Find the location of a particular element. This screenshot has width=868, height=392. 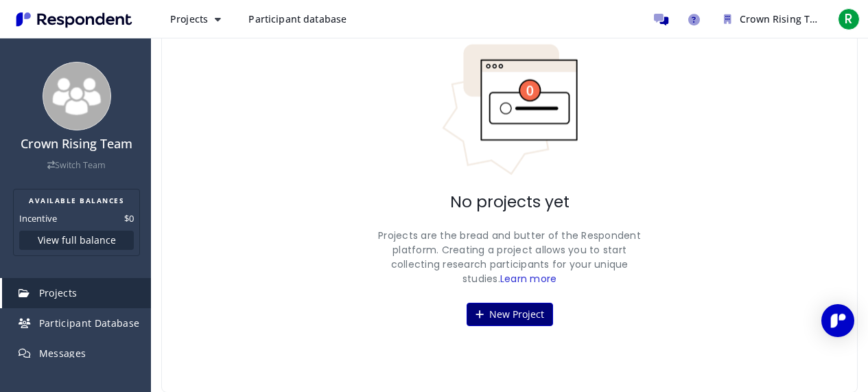

p: Projects are the bread and butter of the Respondent platform. Creating a project allows you to st... is located at coordinates (510, 258).